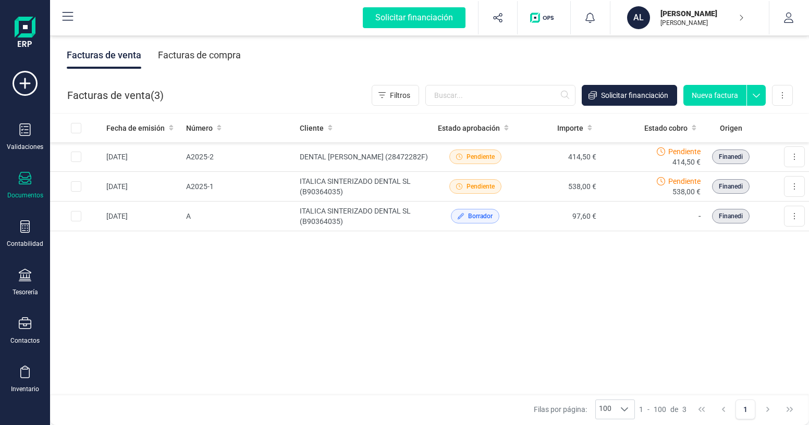 The height and width of the screenshot is (425, 809). What do you see at coordinates (500, 95) in the screenshot?
I see `input: Buscar...` at bounding box center [500, 95].